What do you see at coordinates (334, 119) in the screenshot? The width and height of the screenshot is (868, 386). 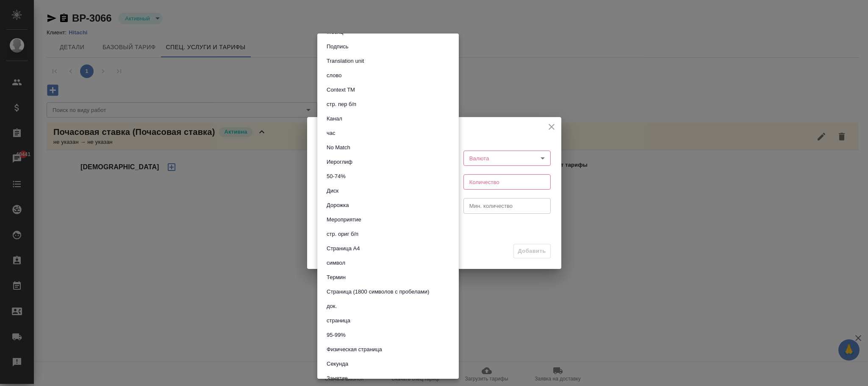 I see `button: Канал` at bounding box center [334, 119].